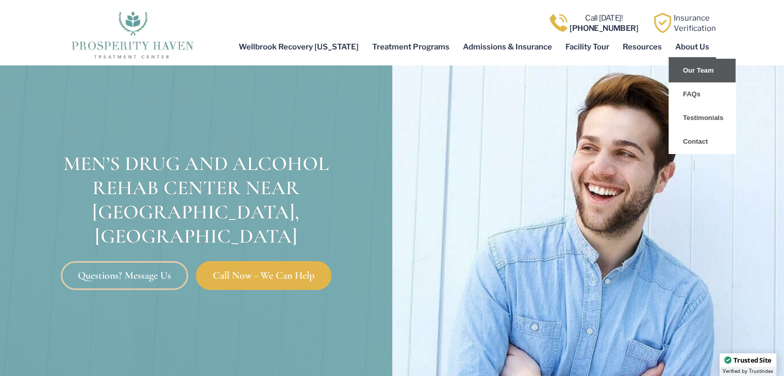 Image resolution: width=784 pixels, height=376 pixels. I want to click on a: Facility Tour, so click(587, 47).